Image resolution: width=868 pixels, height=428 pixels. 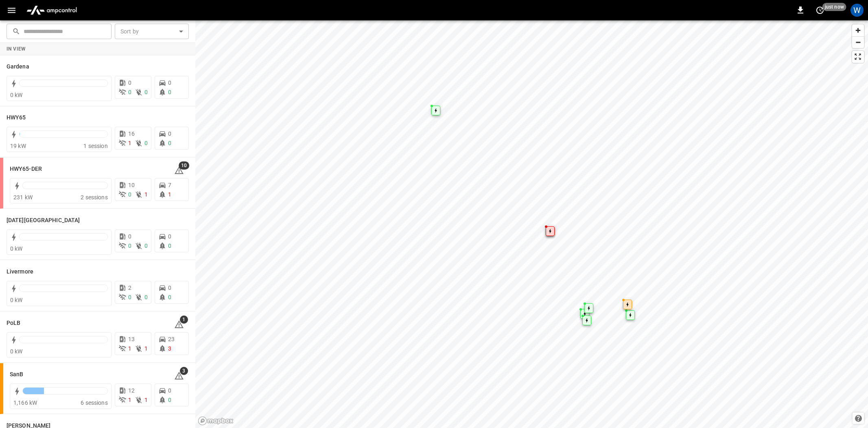 What do you see at coordinates (26, 169) in the screenshot?
I see `h6: HWY65-DER` at bounding box center [26, 169].